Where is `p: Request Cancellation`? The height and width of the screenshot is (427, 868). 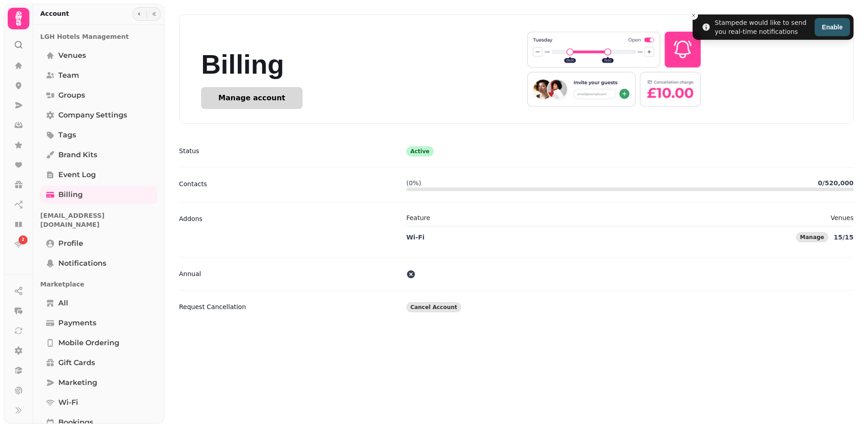 p: Request Cancellation is located at coordinates (212, 307).